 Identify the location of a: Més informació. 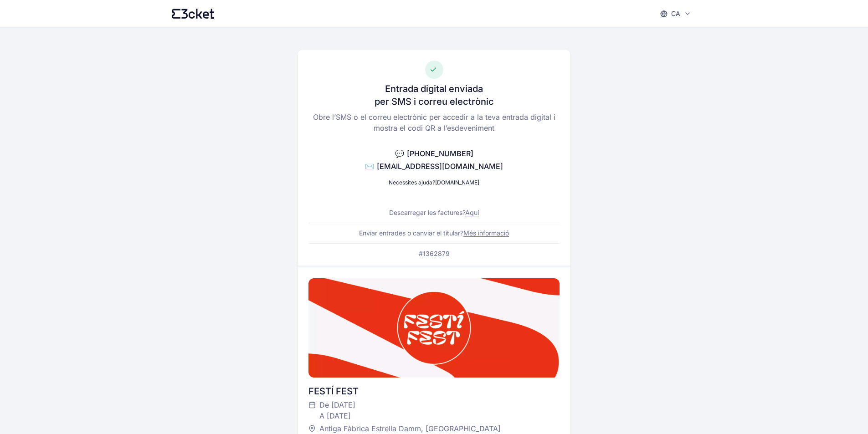
(486, 233).